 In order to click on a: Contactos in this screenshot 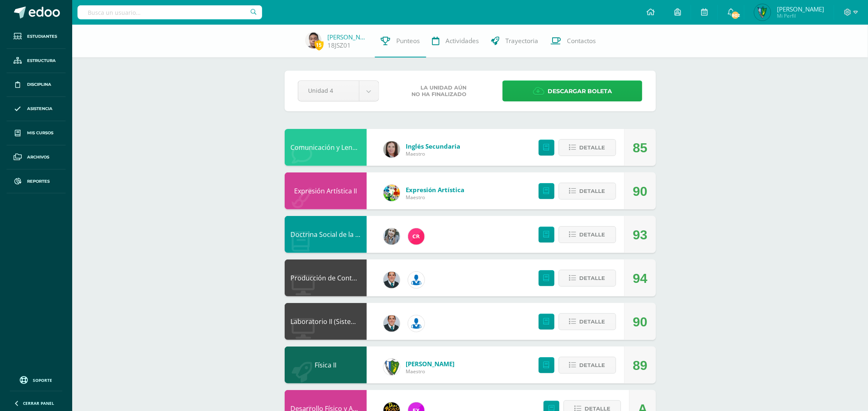, I will do `click(573, 41)`.